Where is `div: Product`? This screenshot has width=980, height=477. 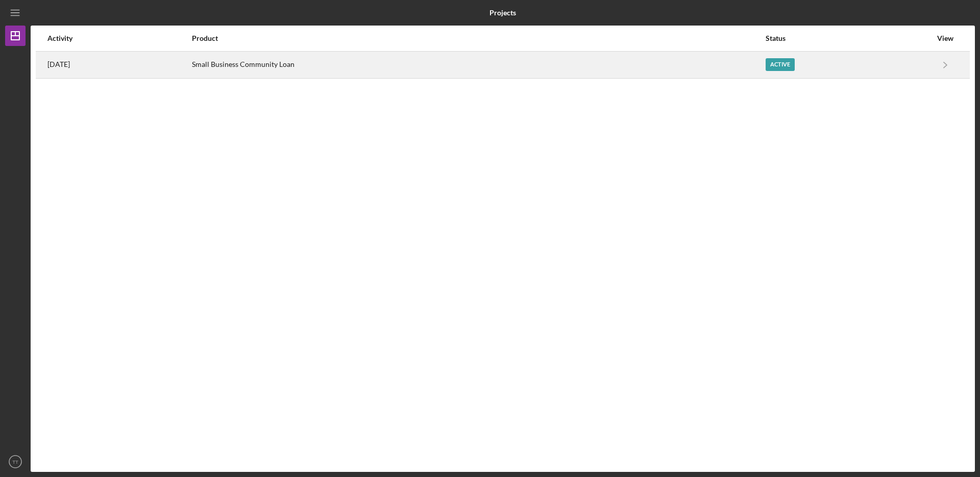
div: Product is located at coordinates (478, 38).